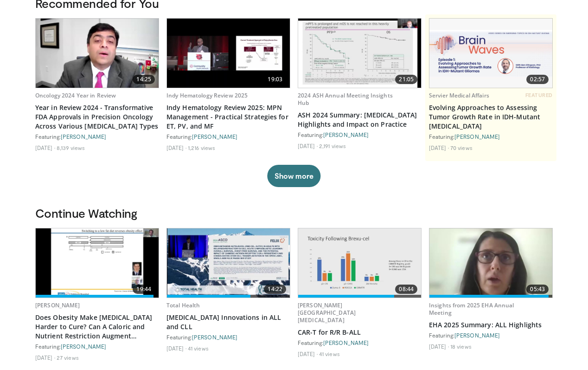  Describe the element at coordinates (345, 99) in the screenshot. I see `a: 2024 ASH Annual Meeting Insights Hub` at that location.